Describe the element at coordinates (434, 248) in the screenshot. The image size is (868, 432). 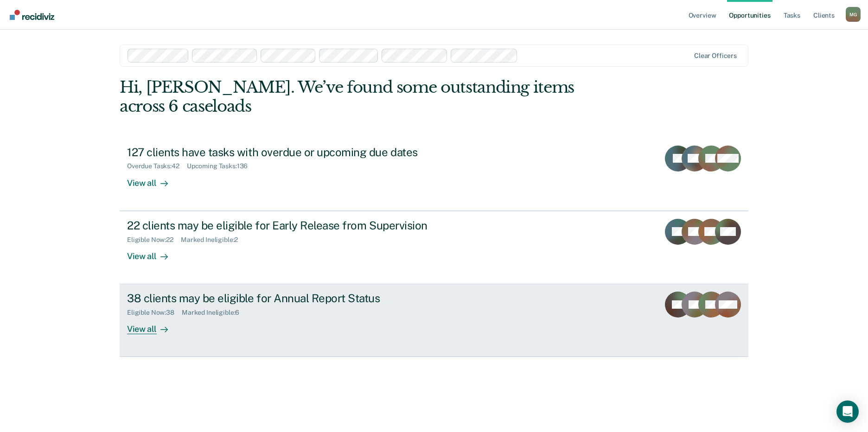
I see `a: 22 clients may be eligible for Early Release from SupervisionEligible Now:22Marked Ineligible:2Vi...` at that location.